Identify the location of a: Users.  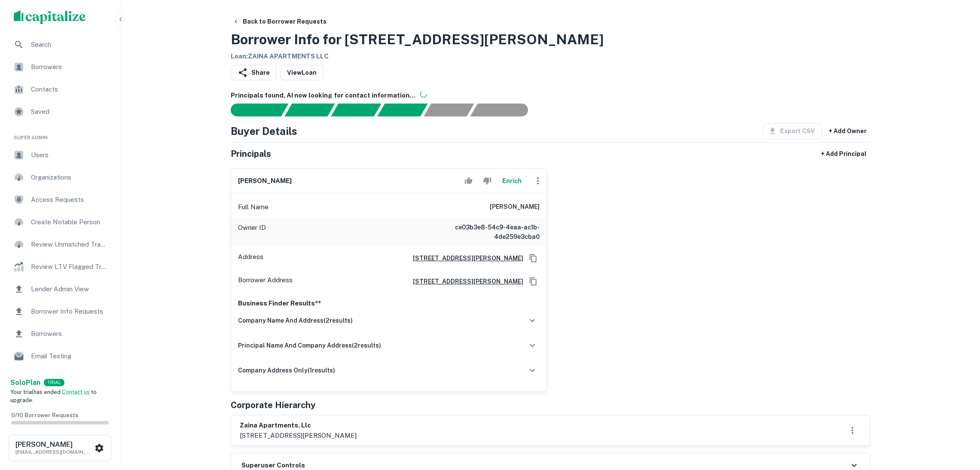
(60, 155).